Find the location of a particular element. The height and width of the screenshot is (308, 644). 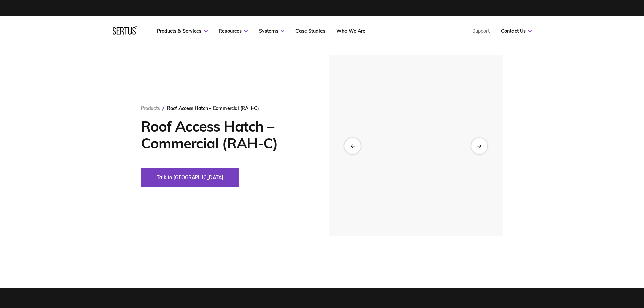

a: Products & Services is located at coordinates (182, 31).